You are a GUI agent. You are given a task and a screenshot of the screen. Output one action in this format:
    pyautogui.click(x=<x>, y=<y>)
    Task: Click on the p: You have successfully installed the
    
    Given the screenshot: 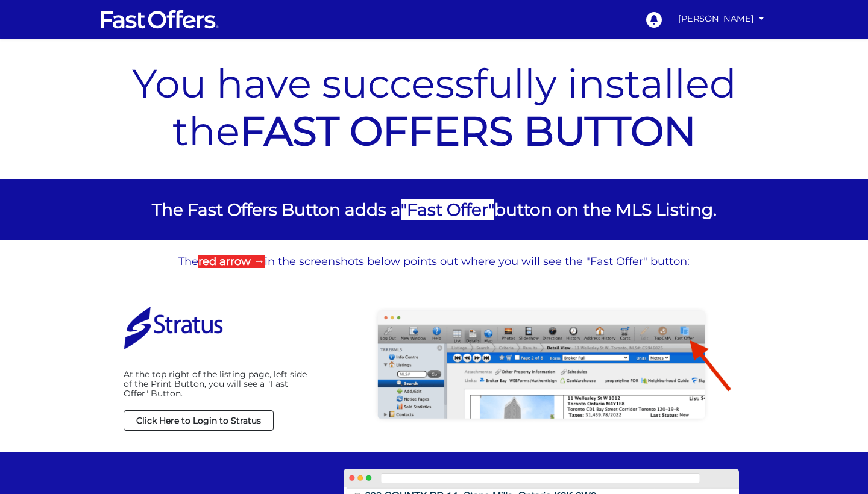 What is the action you would take?
    pyautogui.click(x=434, y=107)
    